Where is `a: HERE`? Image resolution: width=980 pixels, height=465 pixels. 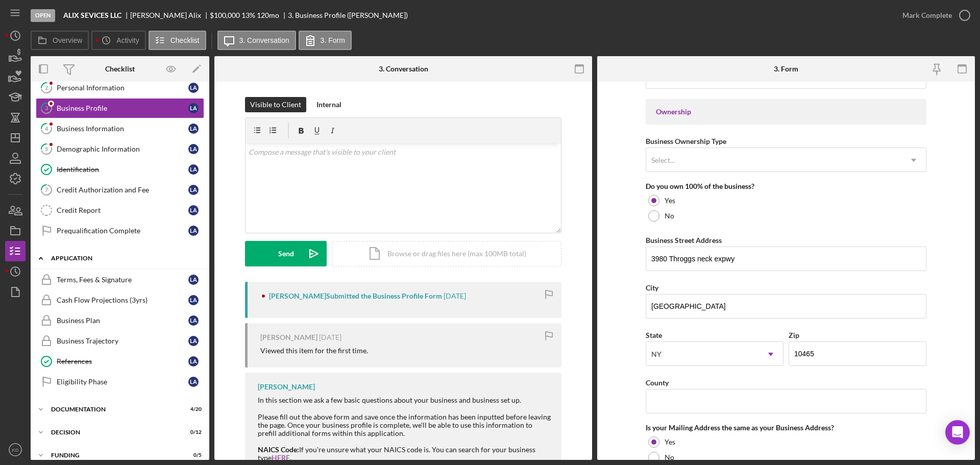 a: HERE is located at coordinates (281, 458).